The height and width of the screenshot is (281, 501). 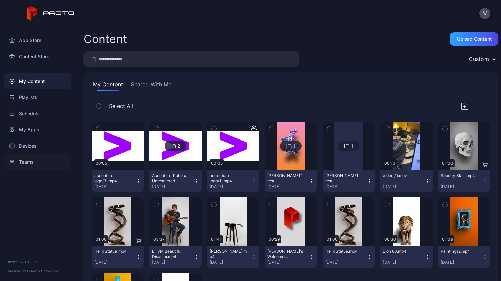 What do you see at coordinates (479, 59) in the screenshot?
I see `div: Custom` at bounding box center [479, 59].